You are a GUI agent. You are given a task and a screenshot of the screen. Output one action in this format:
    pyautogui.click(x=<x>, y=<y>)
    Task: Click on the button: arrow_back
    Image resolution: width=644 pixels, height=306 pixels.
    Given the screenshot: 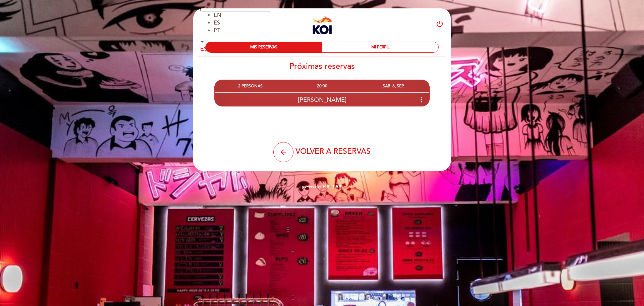 What is the action you would take?
    pyautogui.click(x=284, y=152)
    